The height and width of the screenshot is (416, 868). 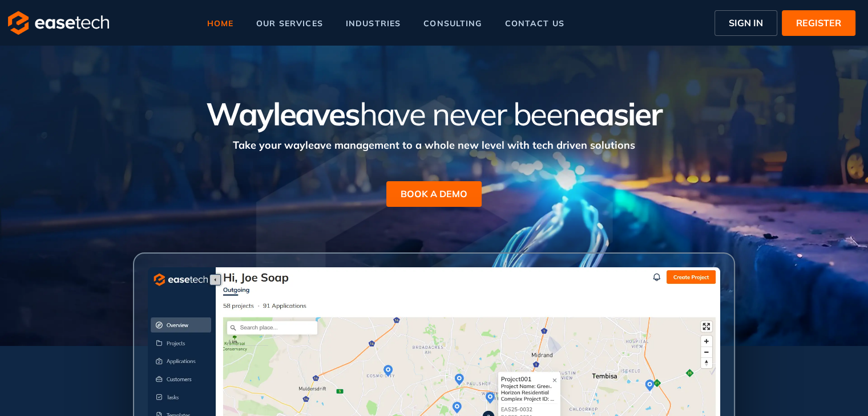 What do you see at coordinates (746, 23) in the screenshot?
I see `button: SIGN IN` at bounding box center [746, 23].